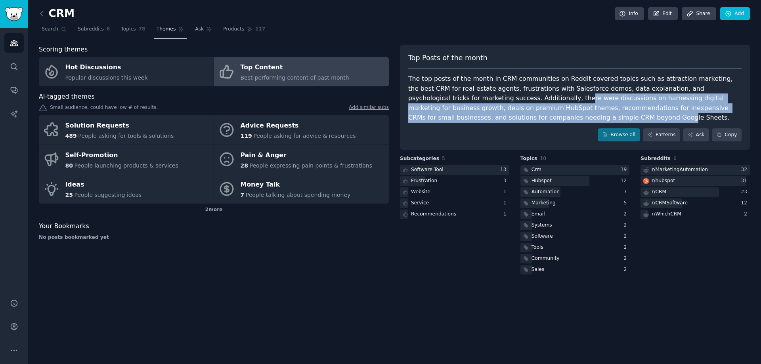 The width and height of the screenshot is (761, 364). What do you see at coordinates (695, 192) in the screenshot?
I see `a: r/CRM23` at bounding box center [695, 192].